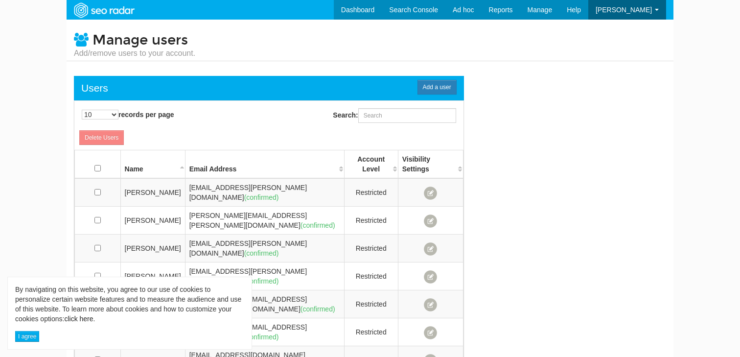  I want to click on span: Reports, so click(501, 10).